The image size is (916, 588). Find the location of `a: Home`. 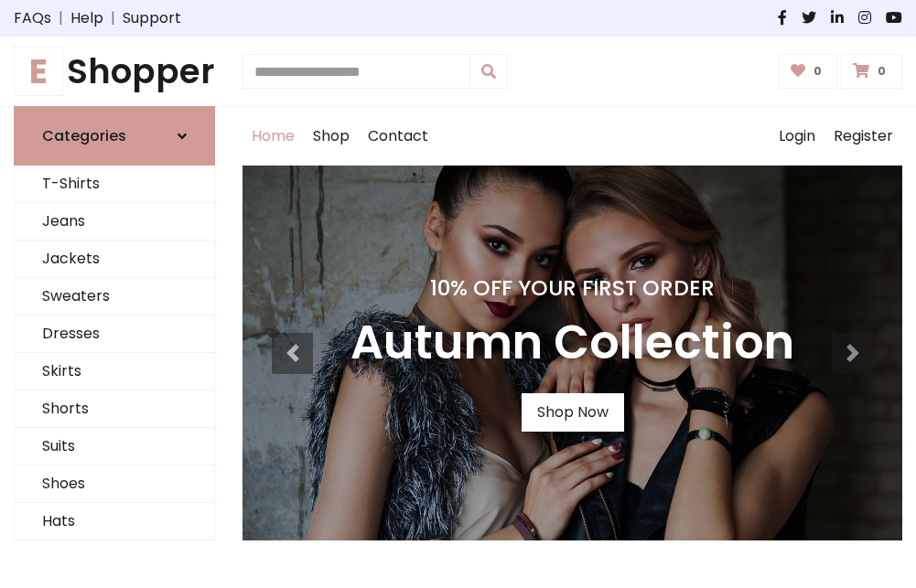

a: Home is located at coordinates (273, 136).